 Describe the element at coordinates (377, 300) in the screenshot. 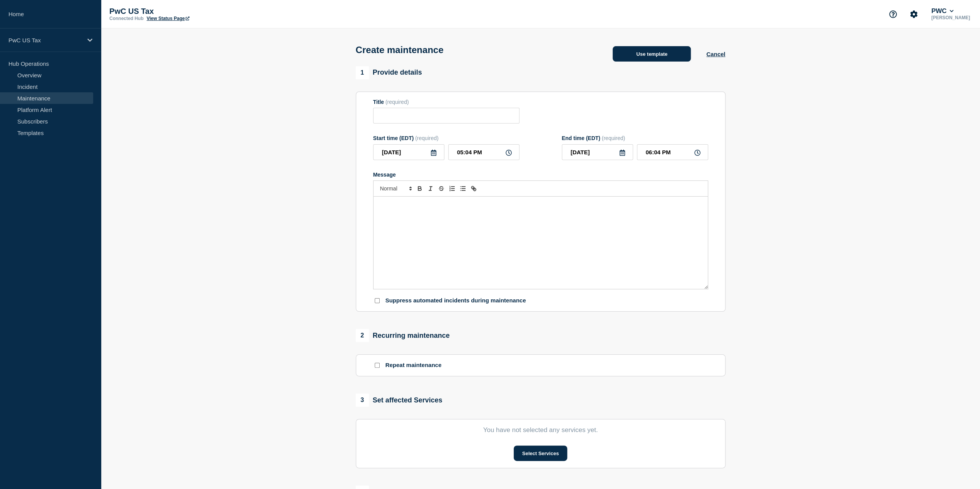

I see `input: Suppress automated incidents during maintenance` at that location.